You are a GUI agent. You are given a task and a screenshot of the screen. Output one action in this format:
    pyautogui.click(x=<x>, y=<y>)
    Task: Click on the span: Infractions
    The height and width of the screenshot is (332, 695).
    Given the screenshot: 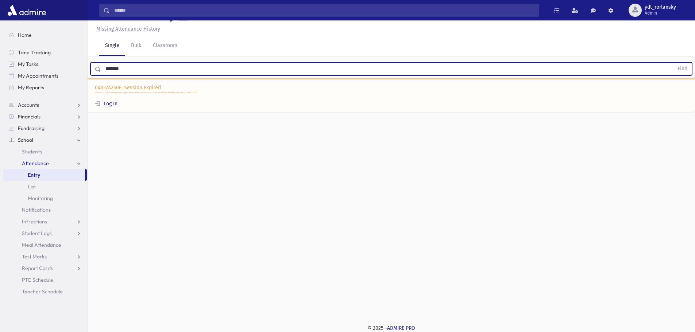 What is the action you would take?
    pyautogui.click(x=34, y=222)
    